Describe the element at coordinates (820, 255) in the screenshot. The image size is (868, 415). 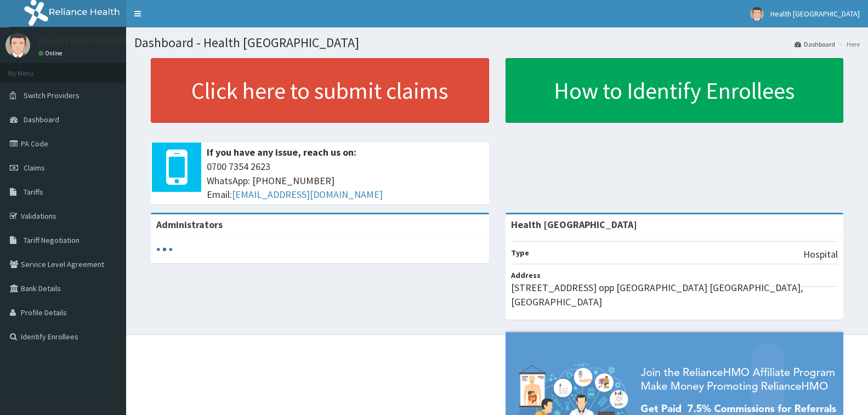
I see `p: Hospital` at that location.